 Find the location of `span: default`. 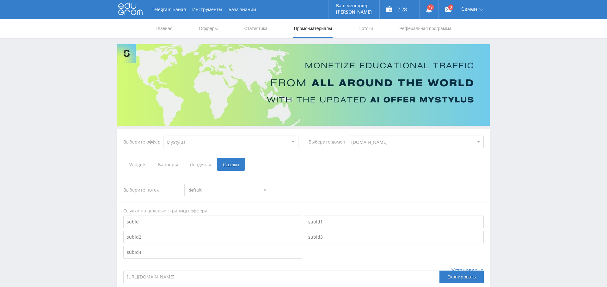

span: default is located at coordinates (224, 190).